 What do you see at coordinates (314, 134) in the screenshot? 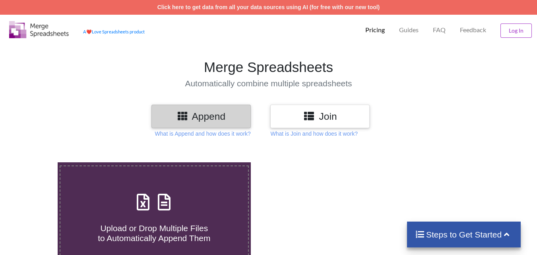
I see `p: What is Join and how does it work?` at bounding box center [314, 134].